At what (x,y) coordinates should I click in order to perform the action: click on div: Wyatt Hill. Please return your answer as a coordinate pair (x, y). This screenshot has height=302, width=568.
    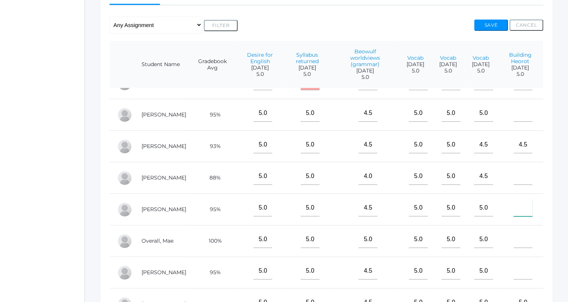
    Looking at the image, I should click on (125, 115).